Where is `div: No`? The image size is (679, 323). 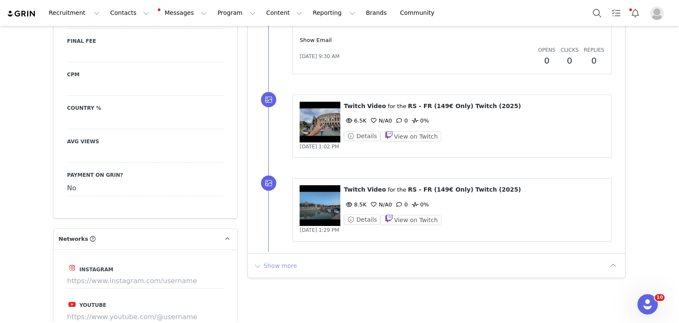
div: No is located at coordinates (145, 189).